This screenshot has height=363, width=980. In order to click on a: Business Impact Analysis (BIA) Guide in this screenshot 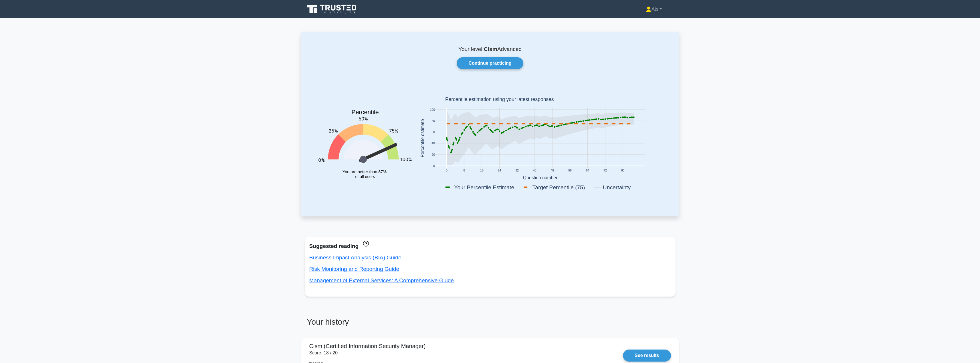, I will do `click(355, 257)`.